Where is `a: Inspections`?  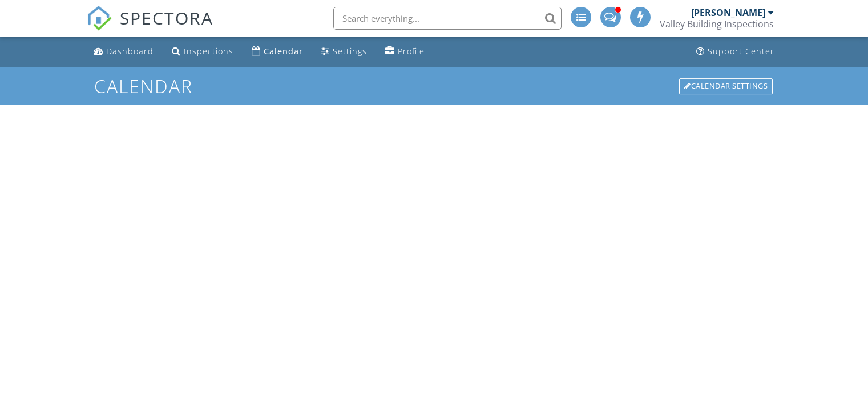 a: Inspections is located at coordinates (202, 52).